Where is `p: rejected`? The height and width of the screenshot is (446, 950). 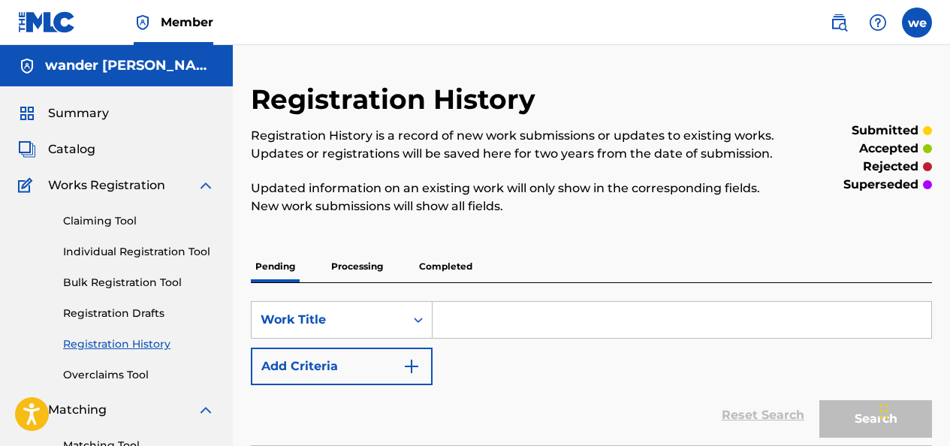
p: rejected is located at coordinates (891, 167).